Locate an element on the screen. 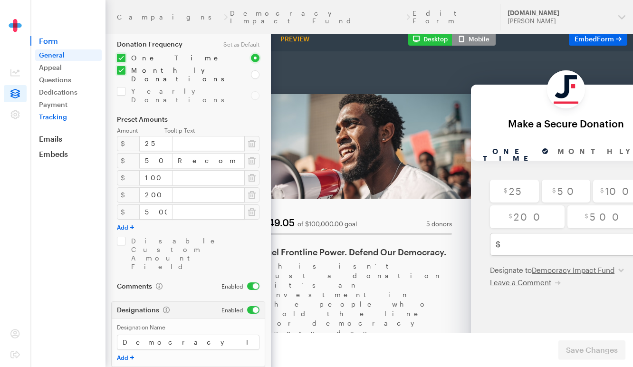 This screenshot has height=367, width=633. div: Make a Secure Donation is located at coordinates (358, 72).